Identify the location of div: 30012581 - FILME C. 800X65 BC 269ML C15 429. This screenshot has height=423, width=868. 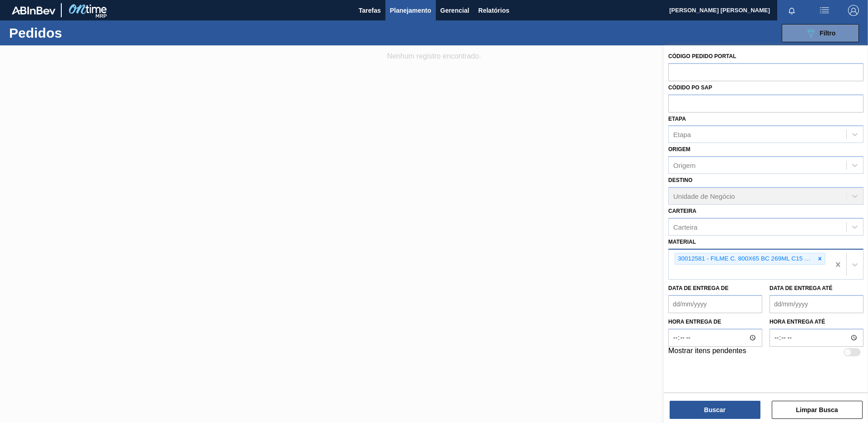
(745, 259).